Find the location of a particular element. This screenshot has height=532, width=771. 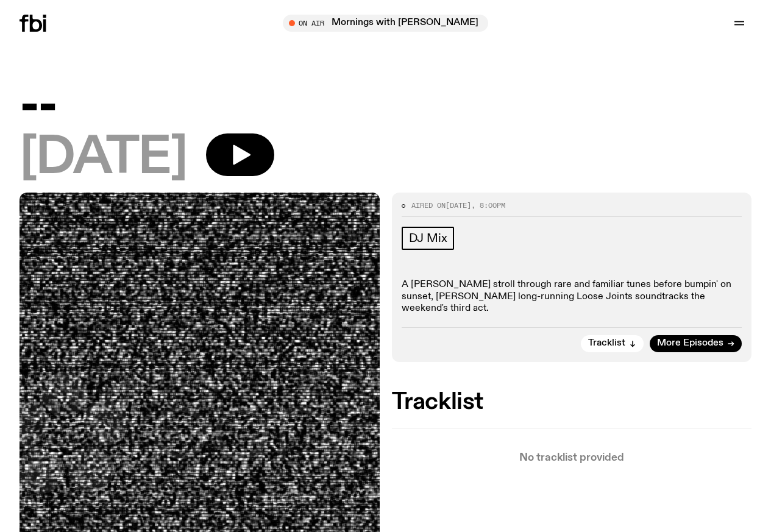

span: More Episodes is located at coordinates (690, 343).